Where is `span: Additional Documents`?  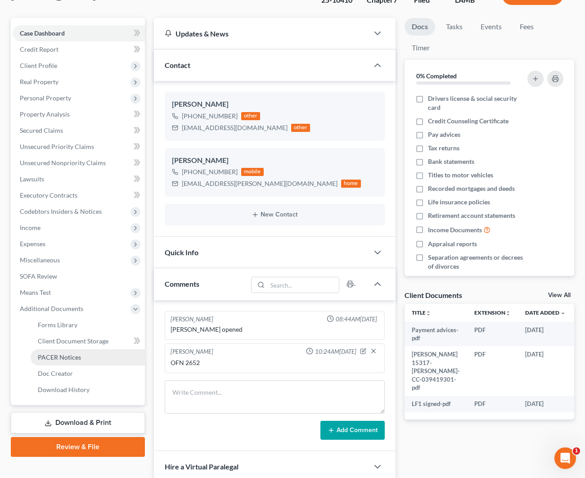
span: Additional Documents is located at coordinates (51, 308).